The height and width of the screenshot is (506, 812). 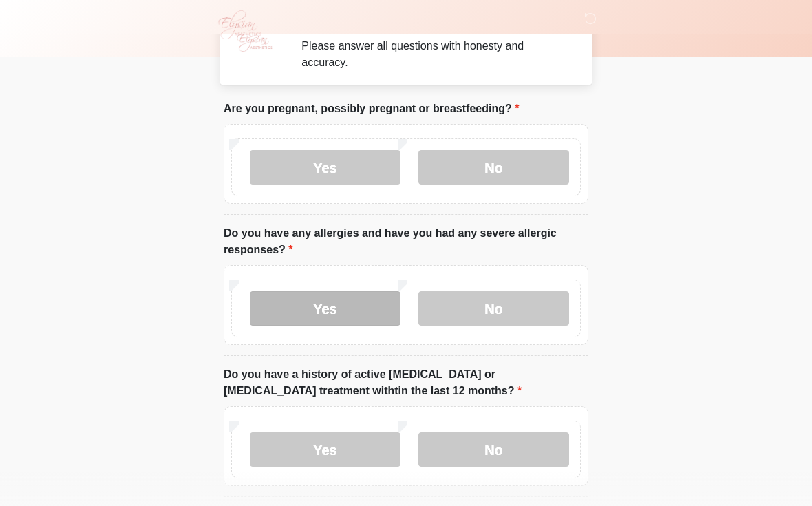 I want to click on label: Are you pregnant, possibly pregnant or breastfeeding?, so click(x=371, y=109).